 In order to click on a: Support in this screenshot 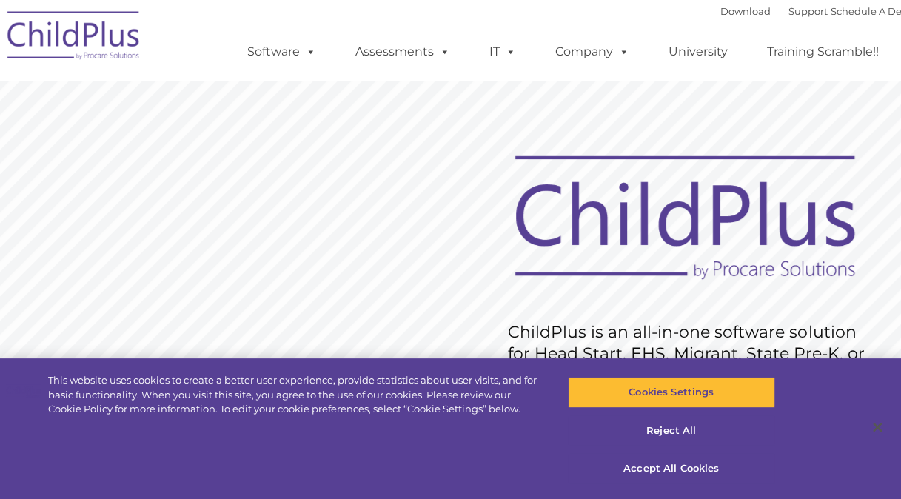, I will do `click(808, 11)`.